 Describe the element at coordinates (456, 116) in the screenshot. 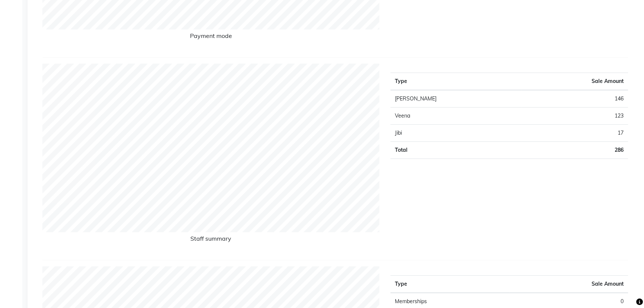

I see `td: Veena` at that location.